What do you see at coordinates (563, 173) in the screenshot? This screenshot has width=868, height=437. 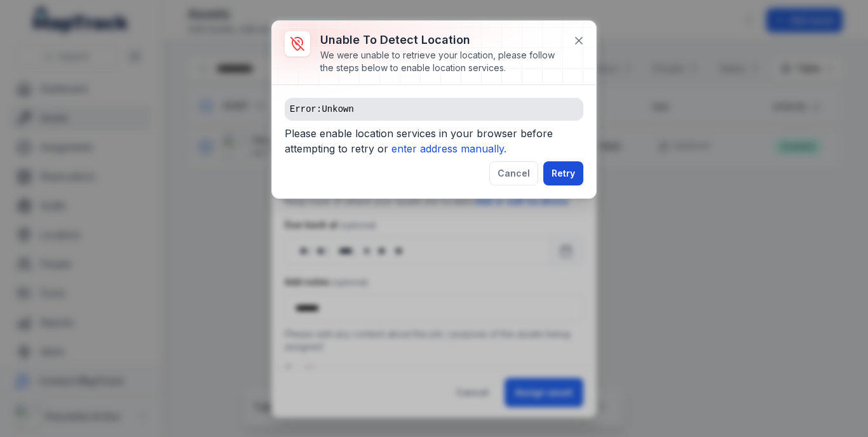 I see `button: Retry` at bounding box center [563, 173].